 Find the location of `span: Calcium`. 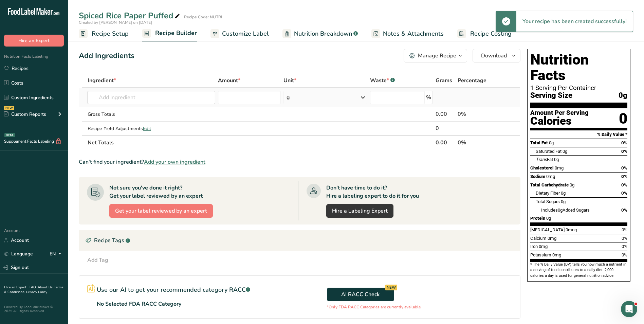

span: Calcium is located at coordinates (538, 238).